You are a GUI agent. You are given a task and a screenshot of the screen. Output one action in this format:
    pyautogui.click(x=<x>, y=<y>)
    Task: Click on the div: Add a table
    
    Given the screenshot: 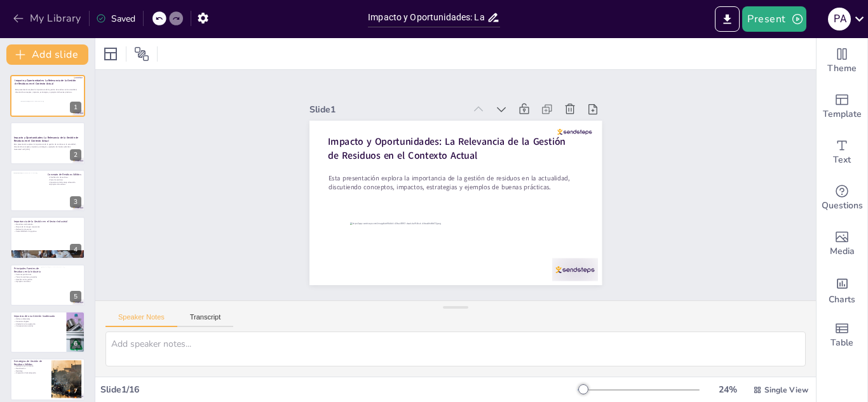 What is the action you would take?
    pyautogui.click(x=842, y=335)
    